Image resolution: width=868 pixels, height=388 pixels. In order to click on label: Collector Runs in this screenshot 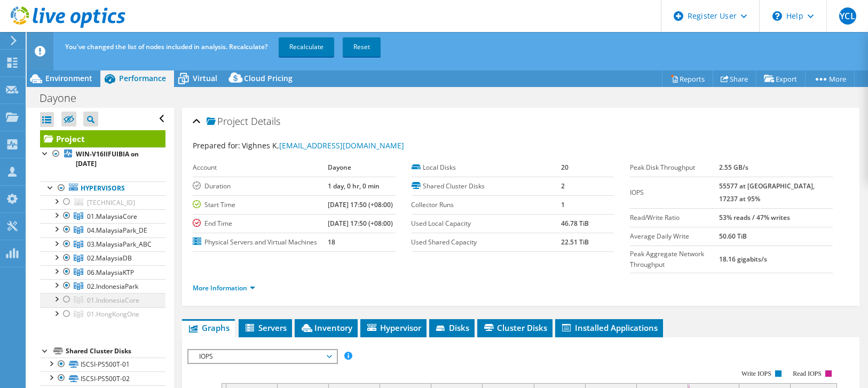, I will do `click(486, 205)`.